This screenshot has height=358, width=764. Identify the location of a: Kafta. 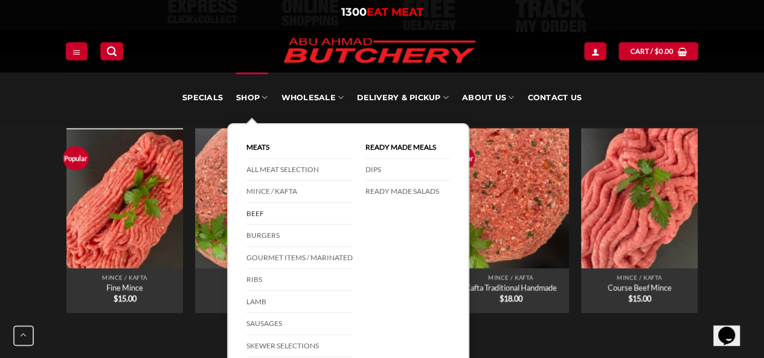
(253, 198).